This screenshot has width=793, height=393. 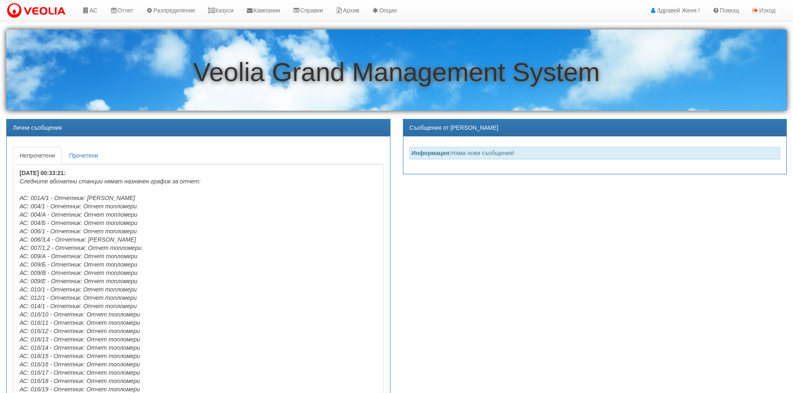 What do you see at coordinates (37, 156) in the screenshot?
I see `a: Непрочетени` at bounding box center [37, 156].